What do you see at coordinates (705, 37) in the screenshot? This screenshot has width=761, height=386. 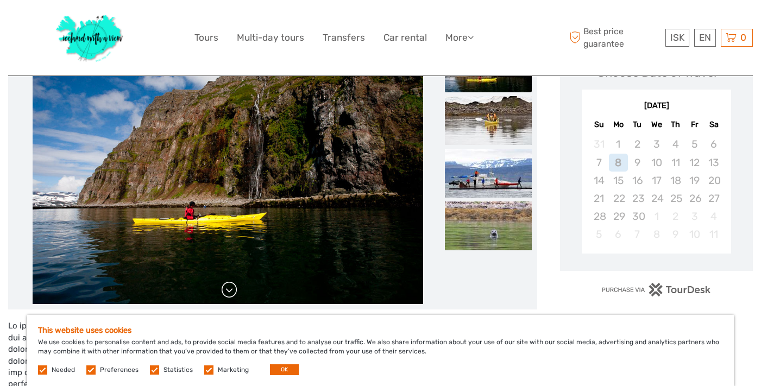 I see `div: EN` at bounding box center [705, 37].